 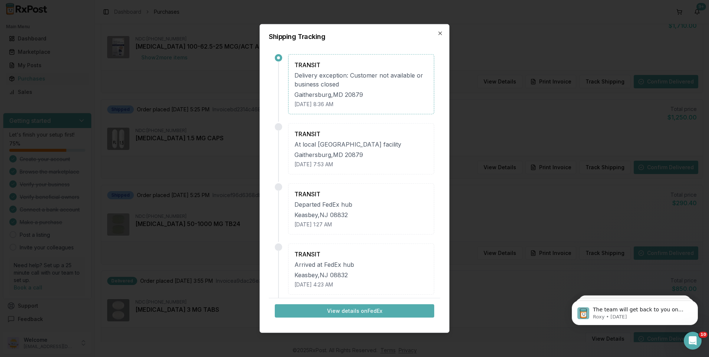 What do you see at coordinates (74, 28) in the screenshot?
I see `div: message notification from Roxy, 2d ago. The team will get back to you on this. Our usual reply ti...` at bounding box center [74, 28].